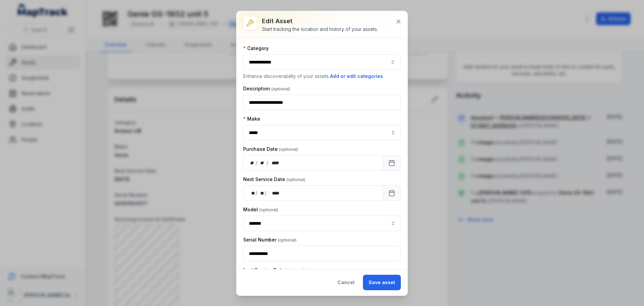 The height and width of the screenshot is (306, 644). What do you see at coordinates (322, 76) in the screenshot?
I see `p: Enhance discoverability of your assets.` at bounding box center [322, 76].